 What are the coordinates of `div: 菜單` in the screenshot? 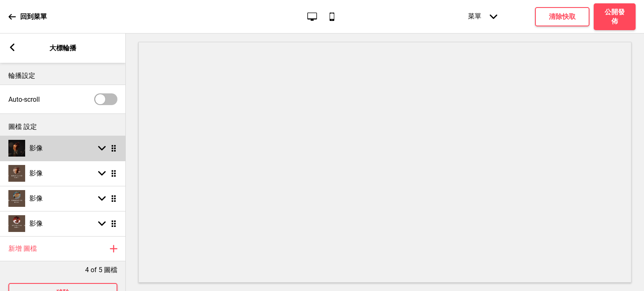 It's located at (483, 17).